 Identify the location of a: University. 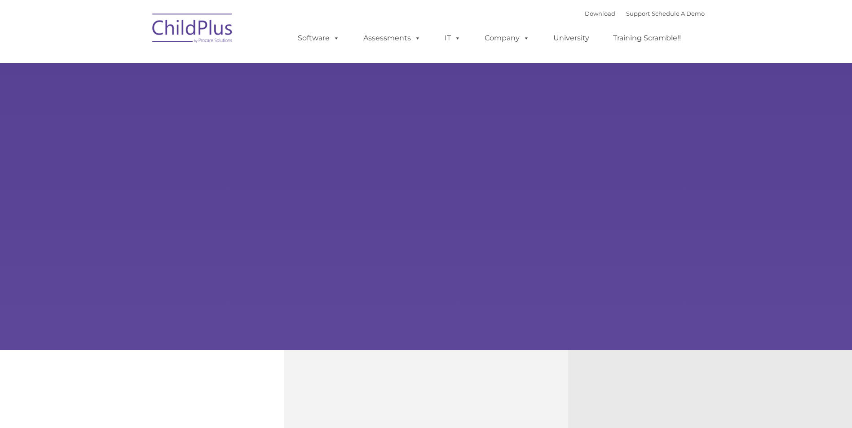
(571, 38).